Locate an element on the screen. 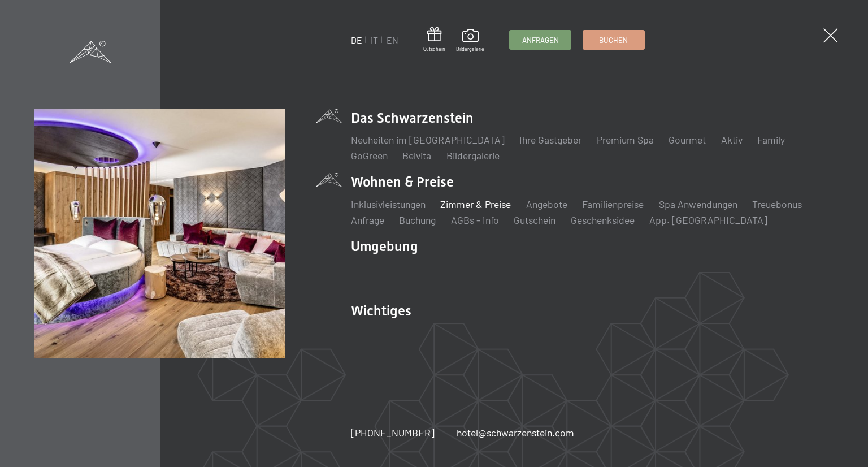 Image resolution: width=868 pixels, height=467 pixels. a: hotel@schwarzenstein.com is located at coordinates (515, 433).